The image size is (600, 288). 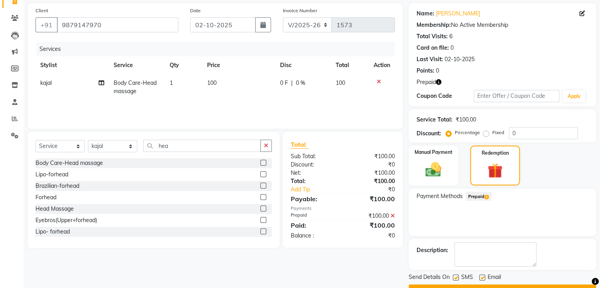 I want to click on span: 1, so click(x=171, y=83).